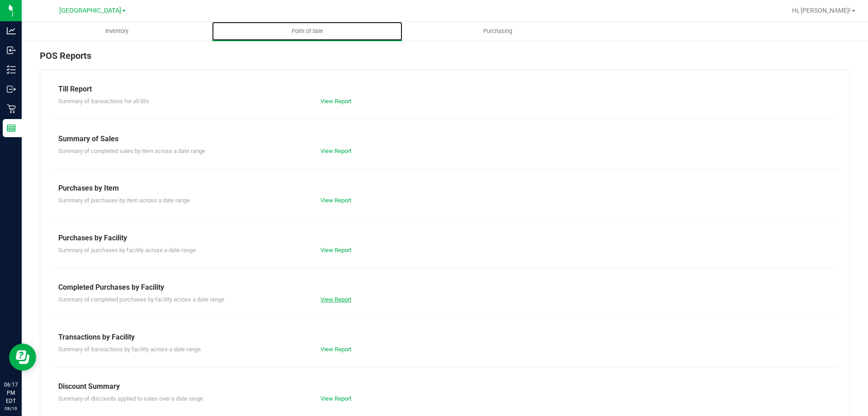  What do you see at coordinates (498, 31) in the screenshot?
I see `span: Purchasing` at bounding box center [498, 31].